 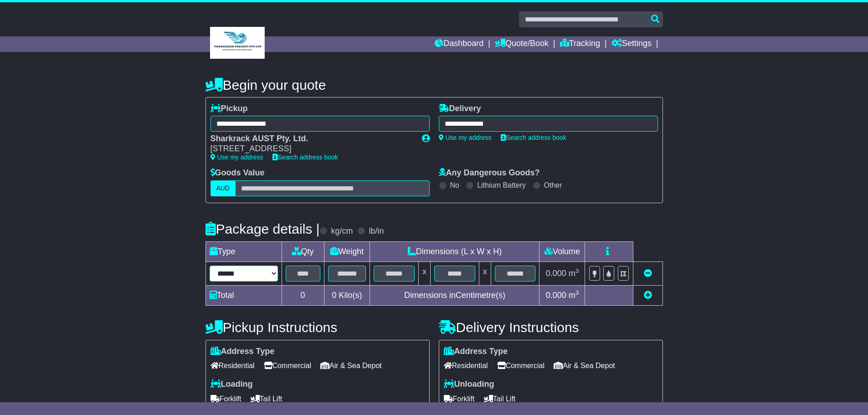 What do you see at coordinates (469, 384) in the screenshot?
I see `label: Unloading` at bounding box center [469, 384].